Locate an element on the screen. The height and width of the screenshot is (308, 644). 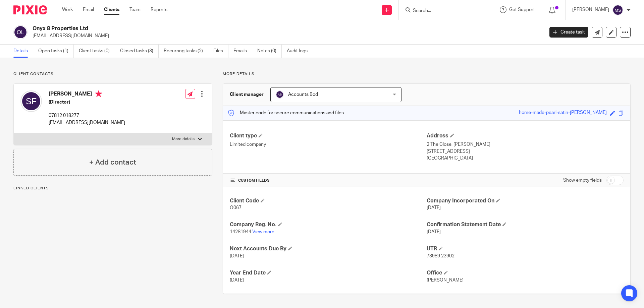
a: Emails is located at coordinates (243, 51).